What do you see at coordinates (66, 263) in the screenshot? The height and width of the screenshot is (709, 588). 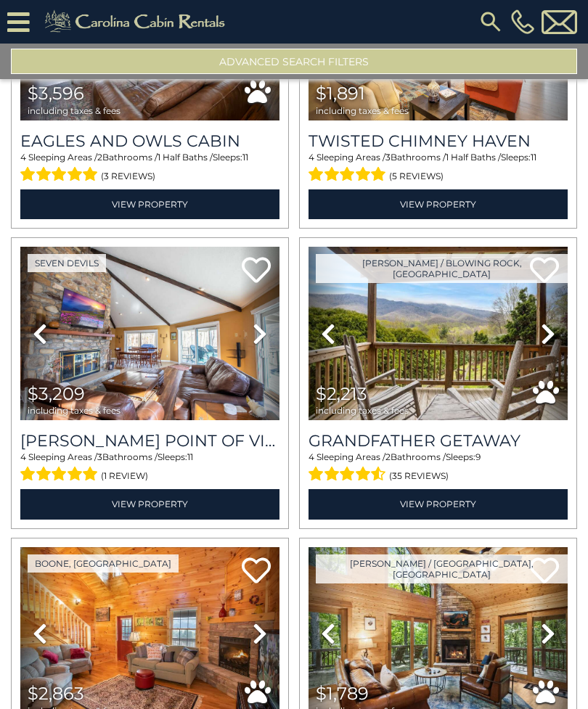 I see `a: Seven Devils` at bounding box center [66, 263].